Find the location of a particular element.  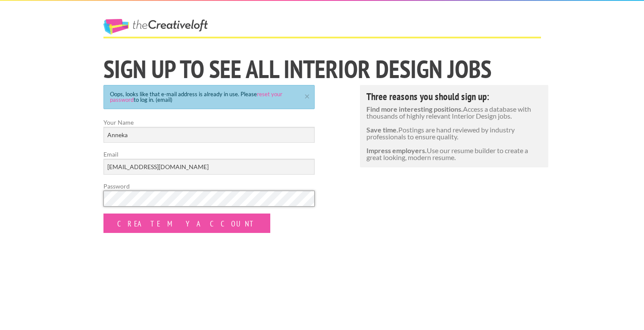

a: reset your password is located at coordinates (196, 96).